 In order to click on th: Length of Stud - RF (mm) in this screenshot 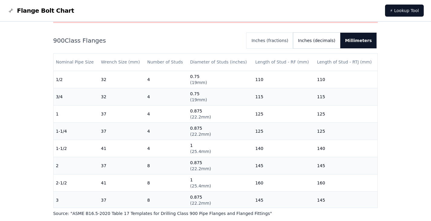, I will do `click(284, 62)`.